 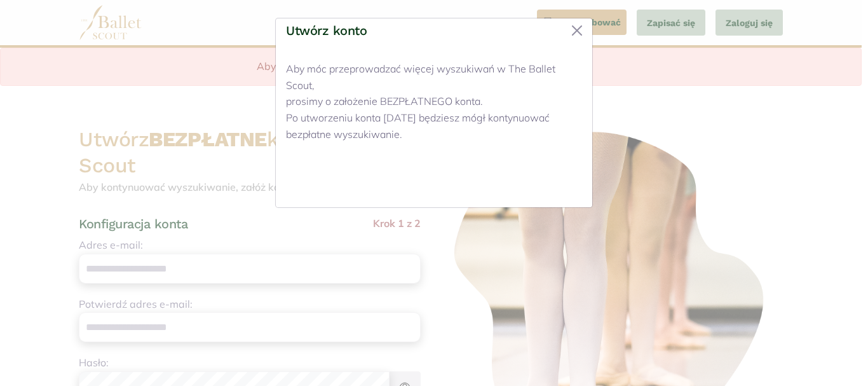 What do you see at coordinates (384, 101) in the screenshot?
I see `font: prosimy o założenie BEZPŁATNEGO konta.` at bounding box center [384, 101].